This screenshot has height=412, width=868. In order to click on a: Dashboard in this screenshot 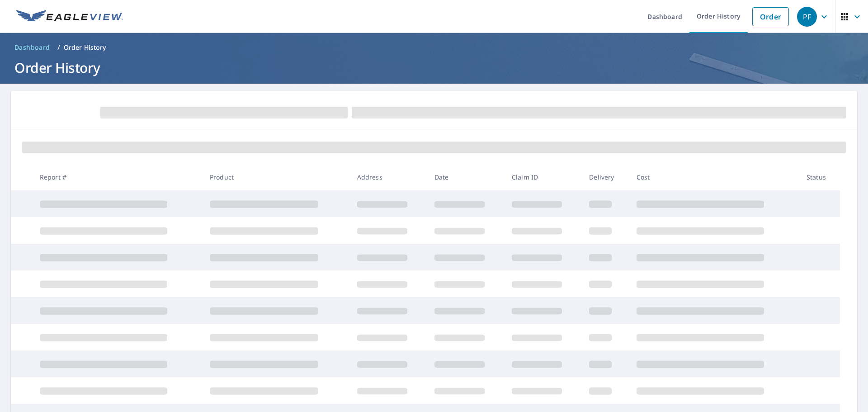, I will do `click(32, 48)`.